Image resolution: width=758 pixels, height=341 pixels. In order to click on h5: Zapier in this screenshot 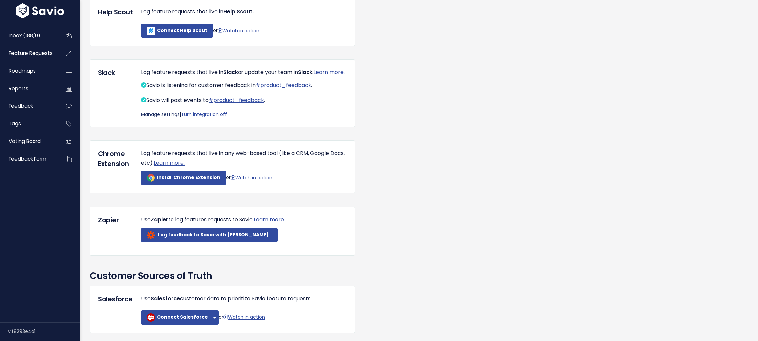, I will do `click(114, 220)`.